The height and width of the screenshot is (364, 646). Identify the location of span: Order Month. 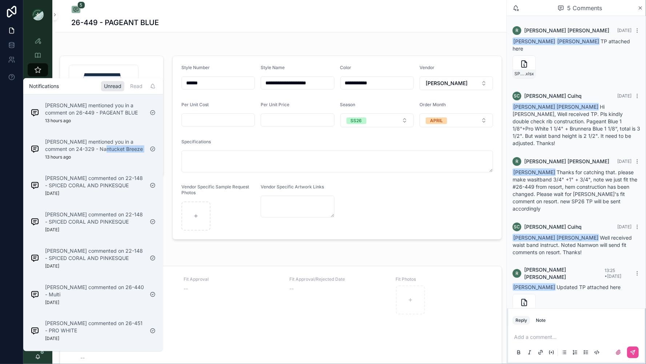
(433, 104).